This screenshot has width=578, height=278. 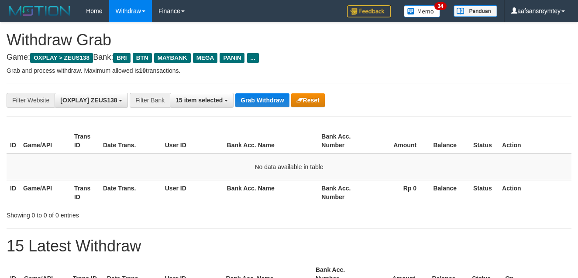 What do you see at coordinates (440, 6) in the screenshot?
I see `span: 34` at bounding box center [440, 6].